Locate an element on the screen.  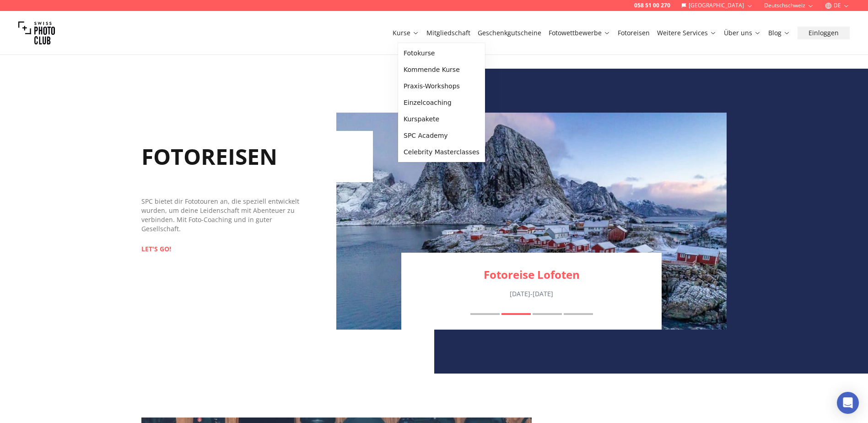
a: LET'S GO! is located at coordinates (156, 249).